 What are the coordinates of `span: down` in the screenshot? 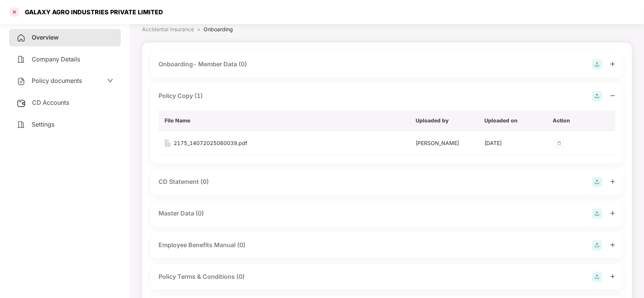 It's located at (110, 81).